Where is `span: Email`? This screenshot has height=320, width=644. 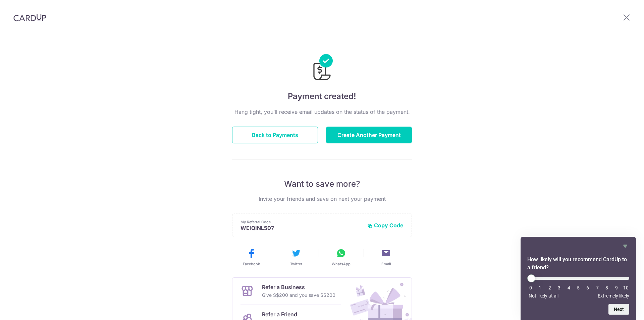 span: Email is located at coordinates (386, 264).